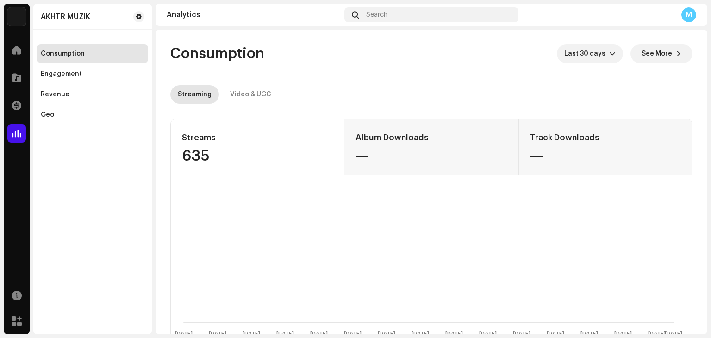  Describe the element at coordinates (657, 54) in the screenshot. I see `span: See More` at that location.